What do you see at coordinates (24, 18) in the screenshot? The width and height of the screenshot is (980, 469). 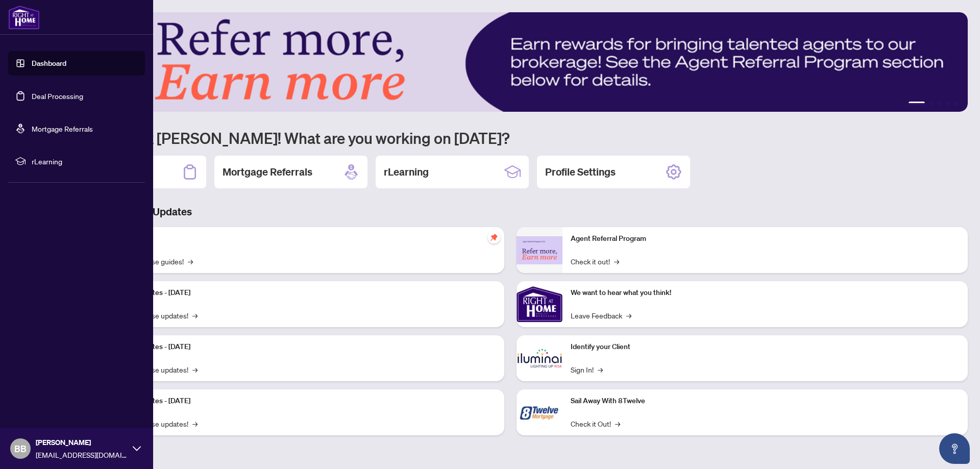 I see `img: logo` at bounding box center [24, 18].